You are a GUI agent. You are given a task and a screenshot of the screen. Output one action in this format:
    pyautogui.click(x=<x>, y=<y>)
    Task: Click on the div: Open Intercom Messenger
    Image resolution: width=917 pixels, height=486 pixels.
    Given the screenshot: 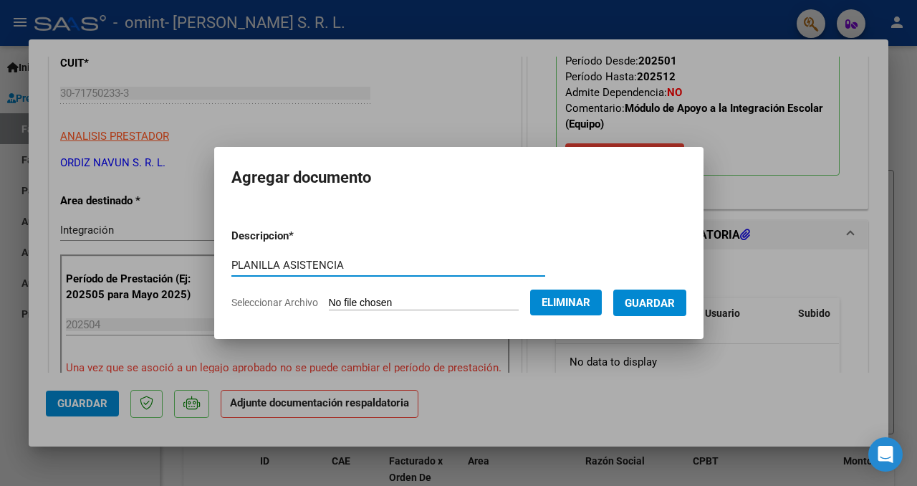 What is the action you would take?
    pyautogui.click(x=885, y=454)
    